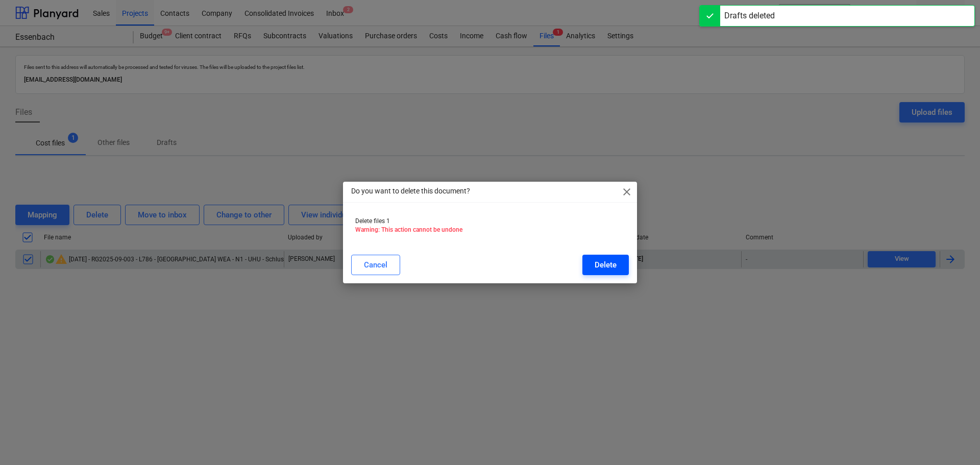 The height and width of the screenshot is (465, 980). I want to click on span: close, so click(627, 192).